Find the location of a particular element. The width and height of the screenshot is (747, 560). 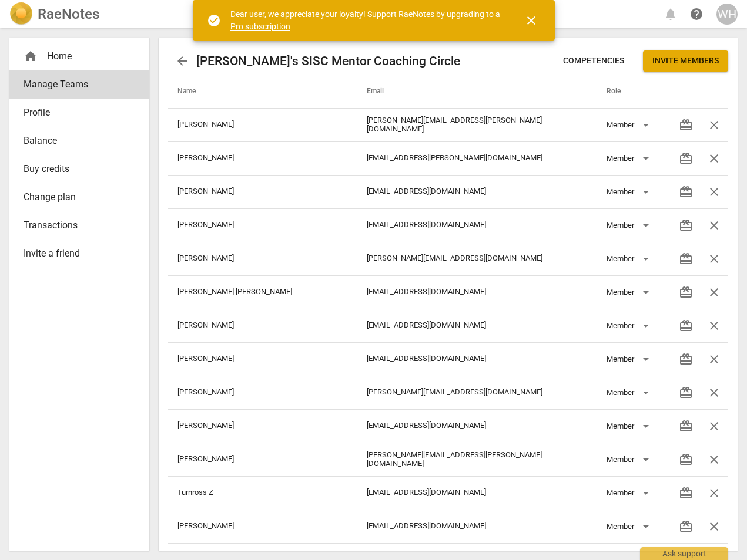

h2: RaeNotes is located at coordinates (68, 14).